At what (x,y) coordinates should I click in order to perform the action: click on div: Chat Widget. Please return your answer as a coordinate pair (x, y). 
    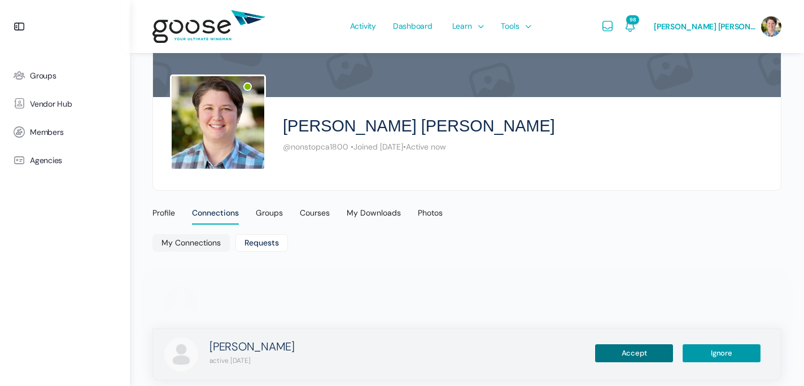
    Looking at the image, I should click on (776, 359).